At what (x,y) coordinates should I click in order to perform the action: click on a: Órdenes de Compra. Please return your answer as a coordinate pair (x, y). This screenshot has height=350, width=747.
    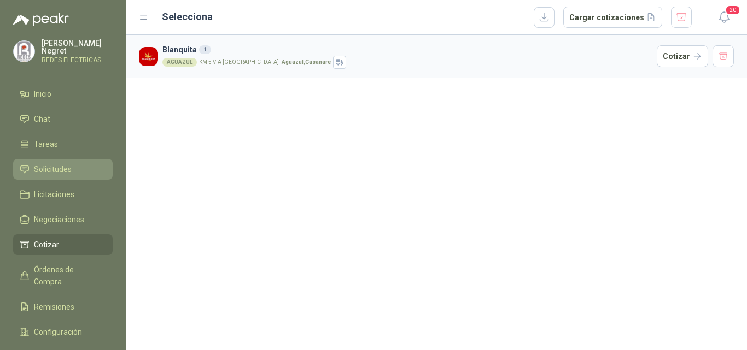
    Looking at the image, I should click on (63, 276).